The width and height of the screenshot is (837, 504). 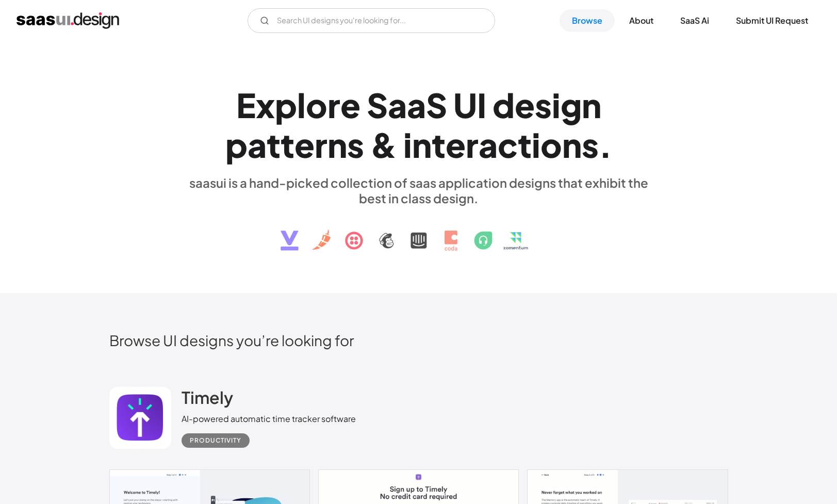 What do you see at coordinates (642, 21) in the screenshot?
I see `a: About` at bounding box center [642, 21].